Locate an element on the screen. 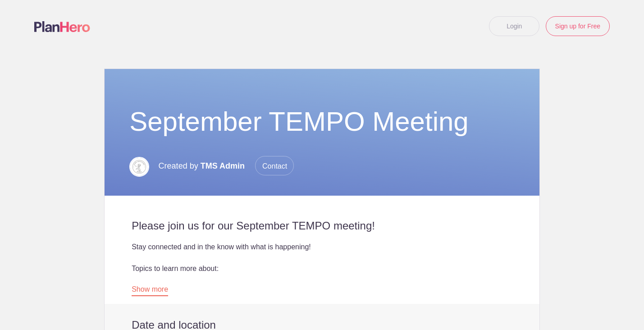  h2: Please join us for our September TEMPO meeting! is located at coordinates (322, 226).